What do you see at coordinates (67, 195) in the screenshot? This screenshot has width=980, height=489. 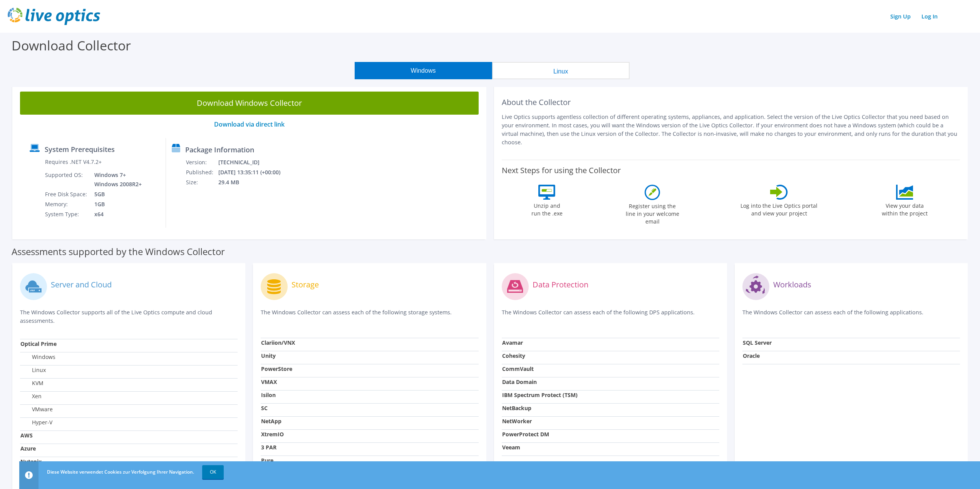 I see `td: Free Disk Space:` at bounding box center [67, 195].